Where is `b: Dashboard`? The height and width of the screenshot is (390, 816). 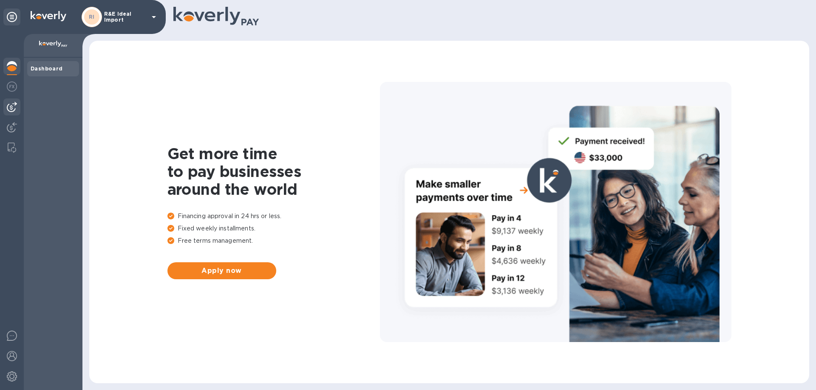 b: Dashboard is located at coordinates (47, 68).